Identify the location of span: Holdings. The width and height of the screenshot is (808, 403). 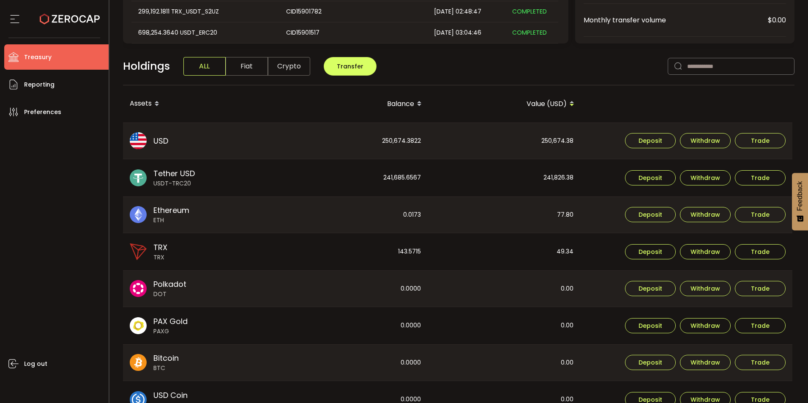
(146, 66).